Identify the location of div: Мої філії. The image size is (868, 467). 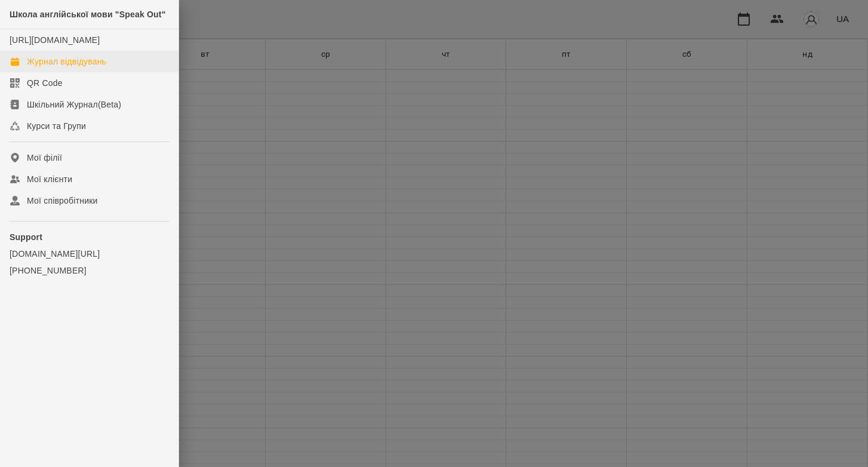
(44, 158).